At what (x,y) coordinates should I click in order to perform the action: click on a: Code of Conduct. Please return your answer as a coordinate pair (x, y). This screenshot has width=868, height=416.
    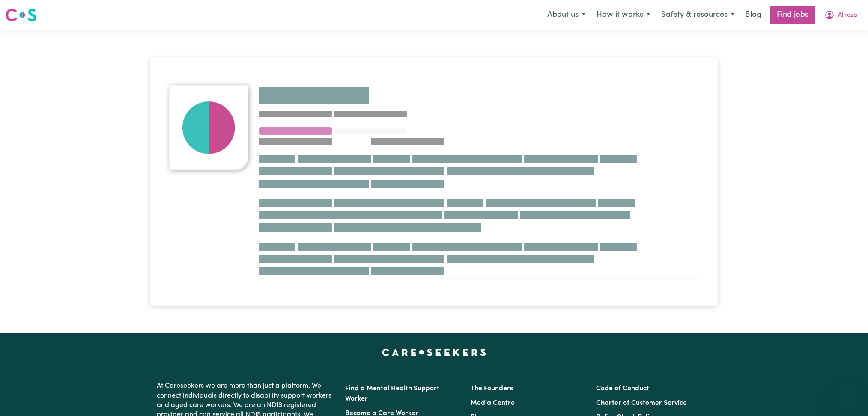
    Looking at the image, I should click on (622, 388).